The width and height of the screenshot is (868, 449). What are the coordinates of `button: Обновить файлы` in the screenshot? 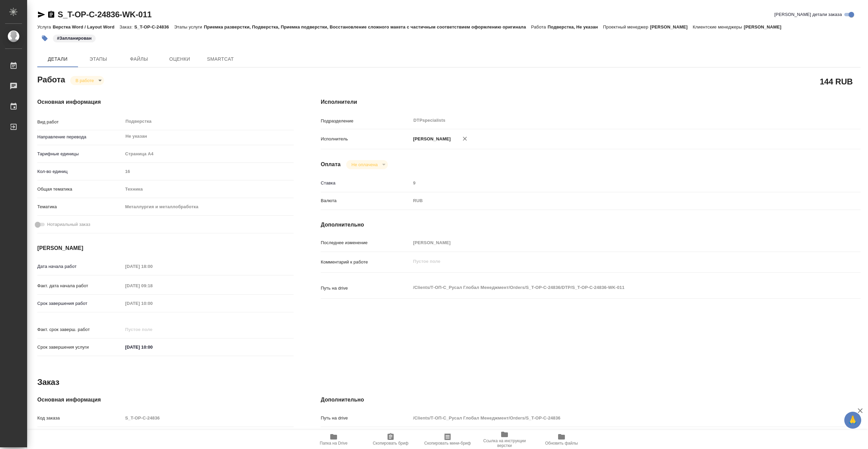 It's located at (561, 440).